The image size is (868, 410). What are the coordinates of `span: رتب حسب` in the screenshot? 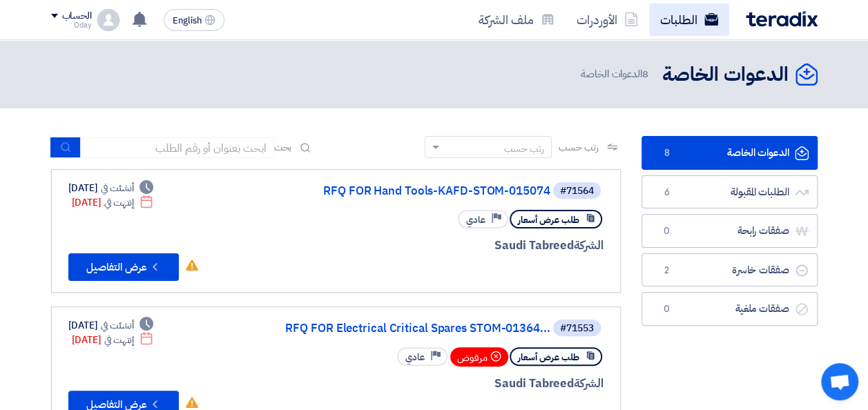 It's located at (578, 147).